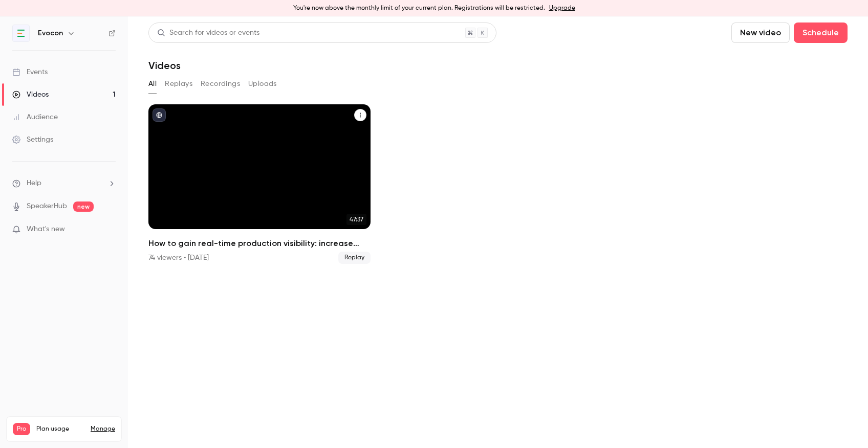 Image resolution: width=868 pixels, height=448 pixels. I want to click on img: Evocon, so click(21, 33).